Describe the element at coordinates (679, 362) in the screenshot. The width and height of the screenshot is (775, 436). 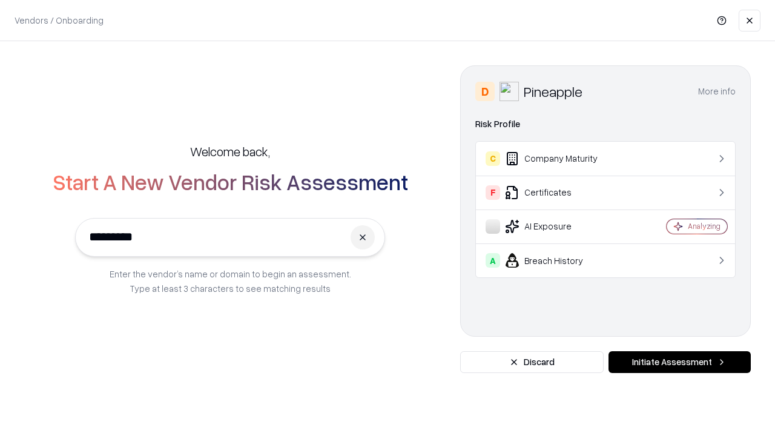
I see `button: Initiate Assessment` at that location.